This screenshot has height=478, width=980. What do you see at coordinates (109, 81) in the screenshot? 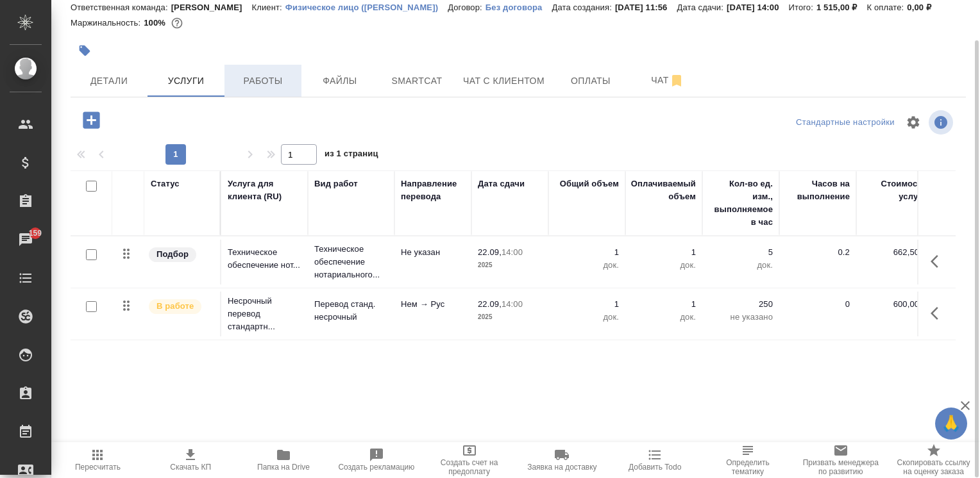
I see `span: Детали` at bounding box center [109, 81].